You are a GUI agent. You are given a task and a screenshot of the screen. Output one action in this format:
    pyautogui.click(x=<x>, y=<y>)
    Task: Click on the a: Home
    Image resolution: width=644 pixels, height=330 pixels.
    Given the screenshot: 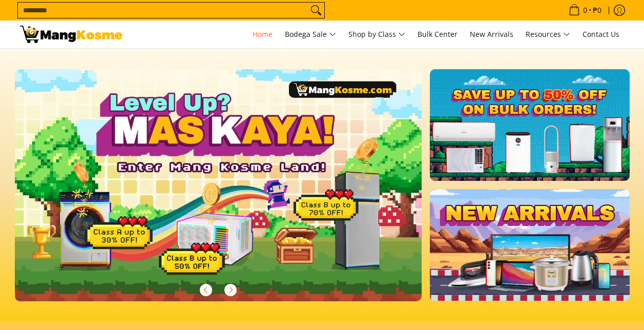 What is the action you would take?
    pyautogui.click(x=262, y=34)
    